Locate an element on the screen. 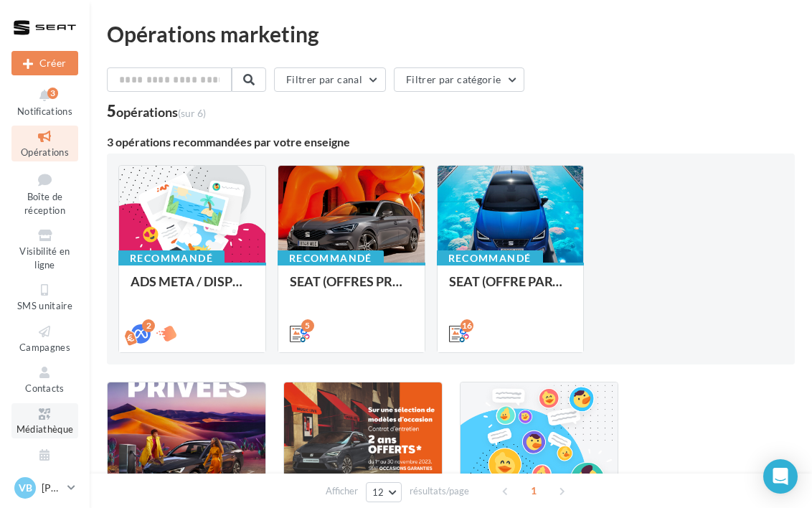 This screenshot has width=812, height=508. div: 3 is located at coordinates (52, 93).